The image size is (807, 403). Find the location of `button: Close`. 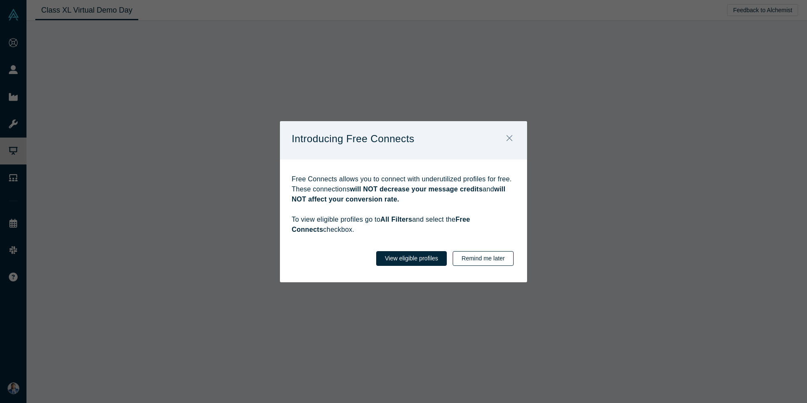

button: Close is located at coordinates (509, 139).